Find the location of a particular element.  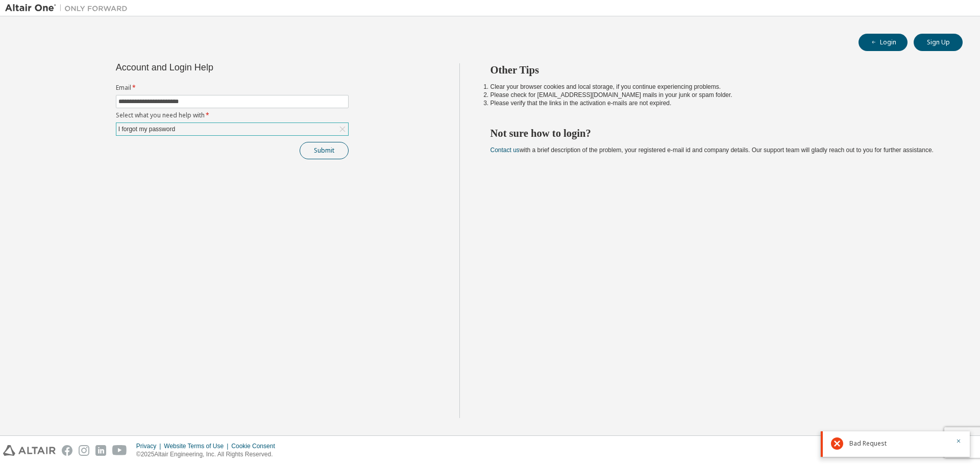

div: Website Terms of Use is located at coordinates (198, 446).